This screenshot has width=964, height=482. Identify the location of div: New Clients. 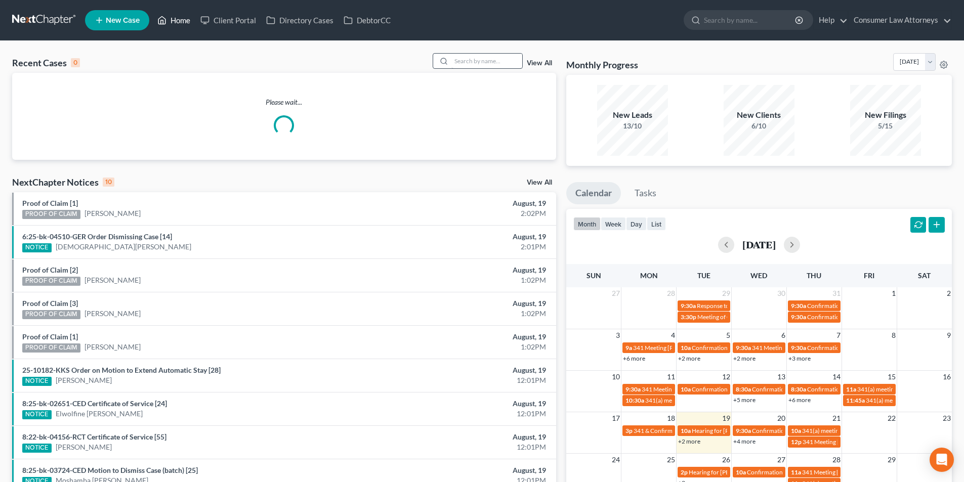
(759, 115).